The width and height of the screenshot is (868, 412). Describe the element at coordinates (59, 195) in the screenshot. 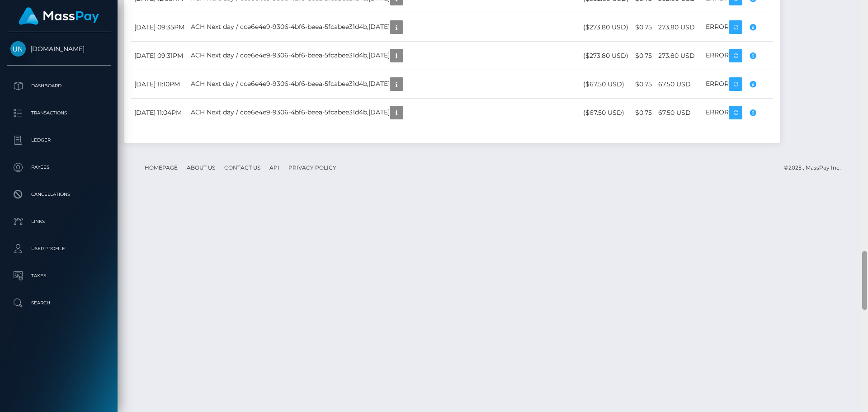

I see `a: Cancellations` at that location.